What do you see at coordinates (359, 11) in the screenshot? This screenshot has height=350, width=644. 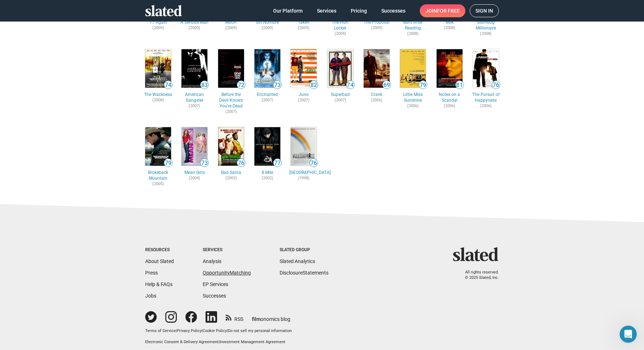 I see `span: Pricing` at bounding box center [359, 11].